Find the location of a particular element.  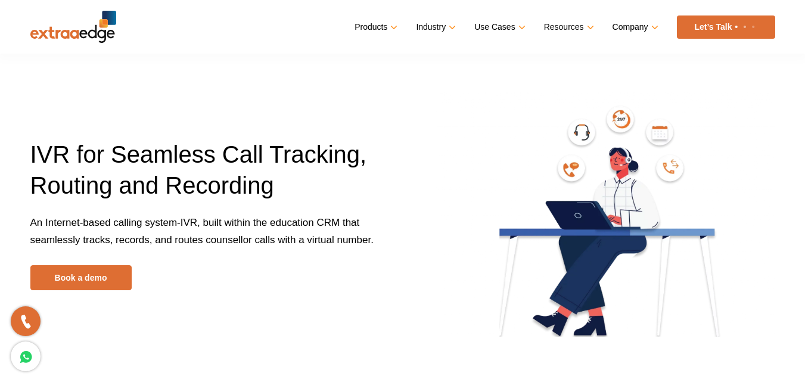

a: Company is located at coordinates (634, 27).